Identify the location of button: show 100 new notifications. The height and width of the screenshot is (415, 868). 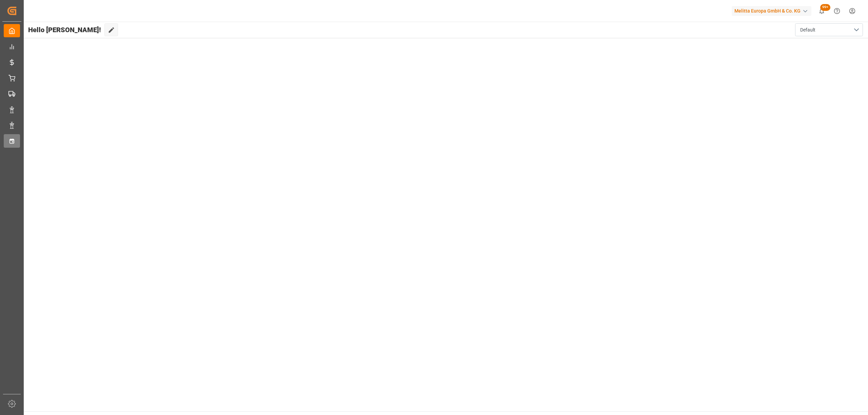
(822, 11).